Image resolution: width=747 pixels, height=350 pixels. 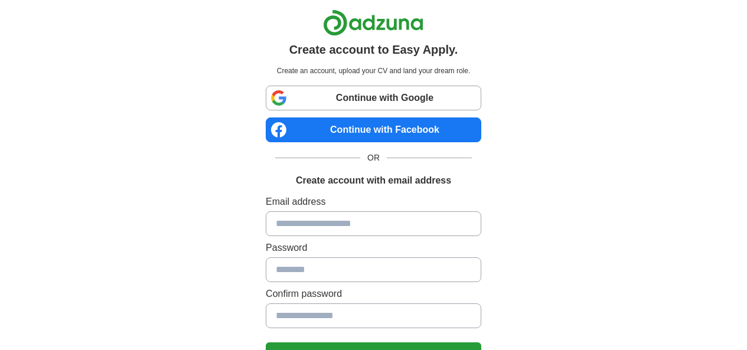 I want to click on h1: Create account with email address, so click(x=373, y=181).